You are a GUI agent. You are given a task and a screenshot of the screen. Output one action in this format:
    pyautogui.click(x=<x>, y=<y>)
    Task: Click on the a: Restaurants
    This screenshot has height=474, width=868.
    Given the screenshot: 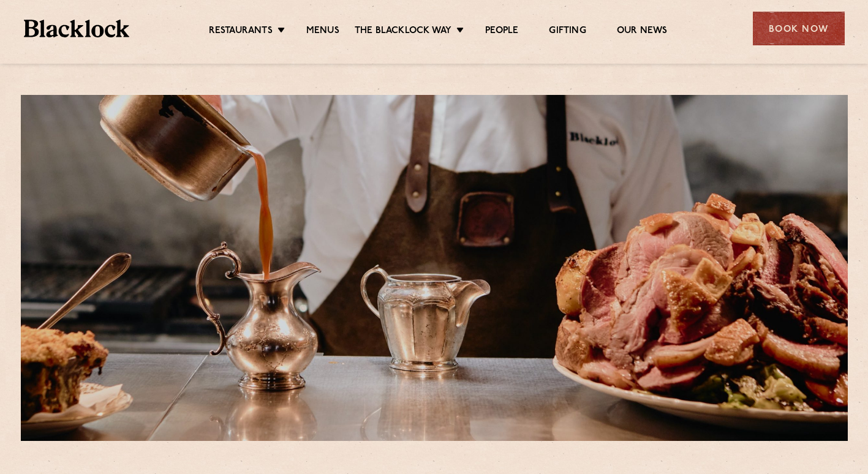 What is the action you would take?
    pyautogui.click(x=241, y=32)
    